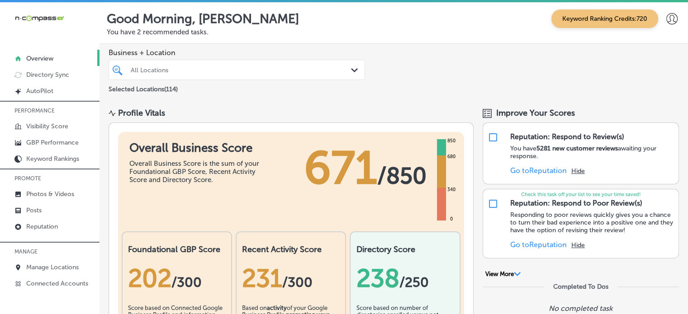  Describe the element at coordinates (48, 75) in the screenshot. I see `p: Directory Sync` at that location.